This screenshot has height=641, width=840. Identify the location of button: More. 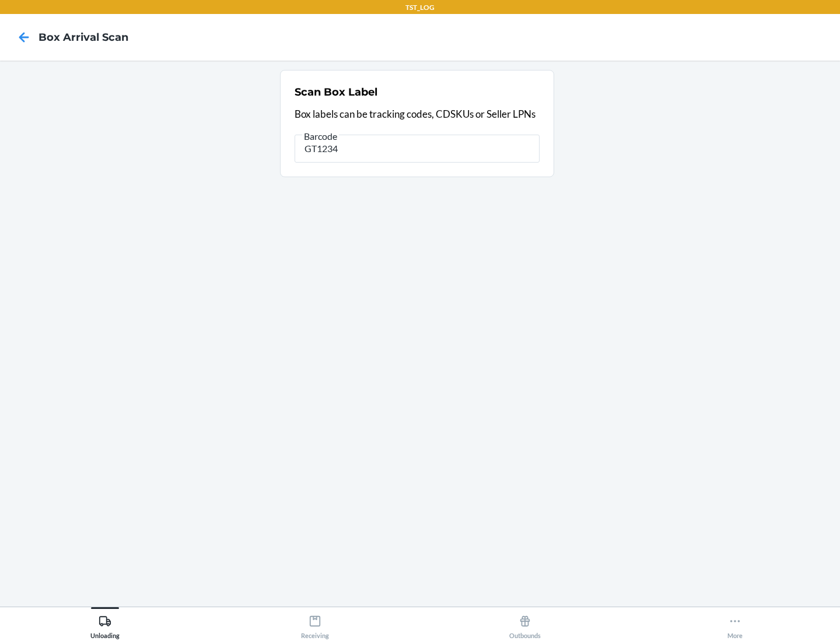
(735, 623).